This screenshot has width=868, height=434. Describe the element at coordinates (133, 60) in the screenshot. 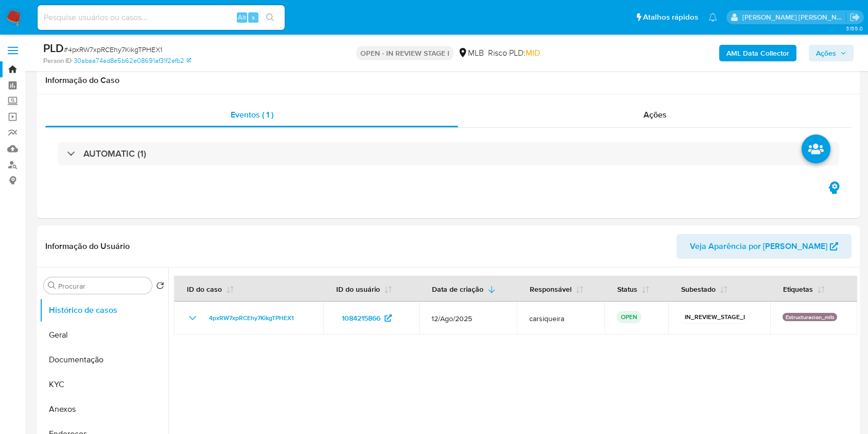

I see `a: 30abaa74ad8e5b62e08691af31f2efb2` at that location.